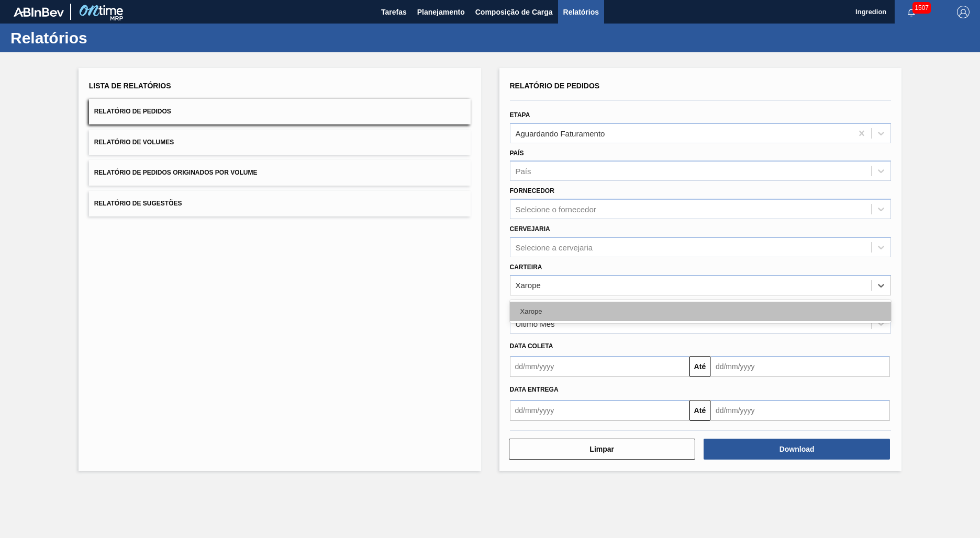 Image resolution: width=980 pixels, height=538 pixels. Describe the element at coordinates (279, 111) in the screenshot. I see `button: Relatório de Pedidos` at that location.